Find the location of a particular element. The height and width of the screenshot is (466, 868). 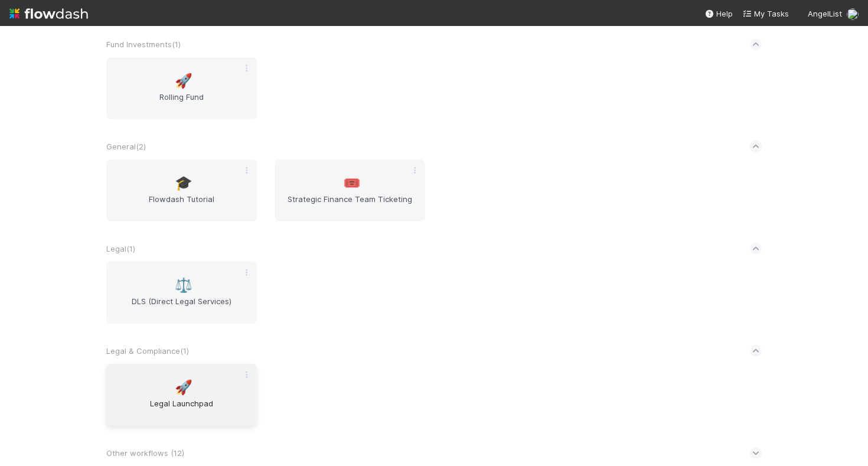

span: General ( 2 ) is located at coordinates (126, 147).